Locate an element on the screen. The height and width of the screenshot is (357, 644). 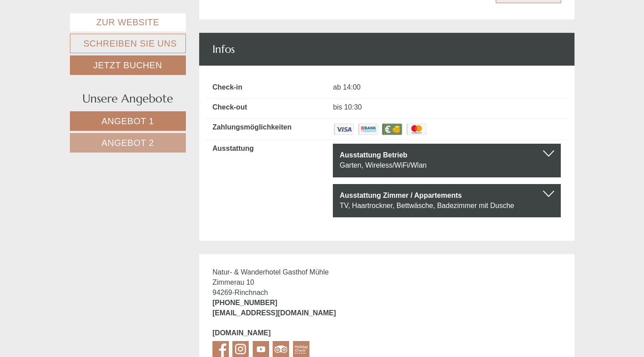
label: Check-in is located at coordinates (227, 87).